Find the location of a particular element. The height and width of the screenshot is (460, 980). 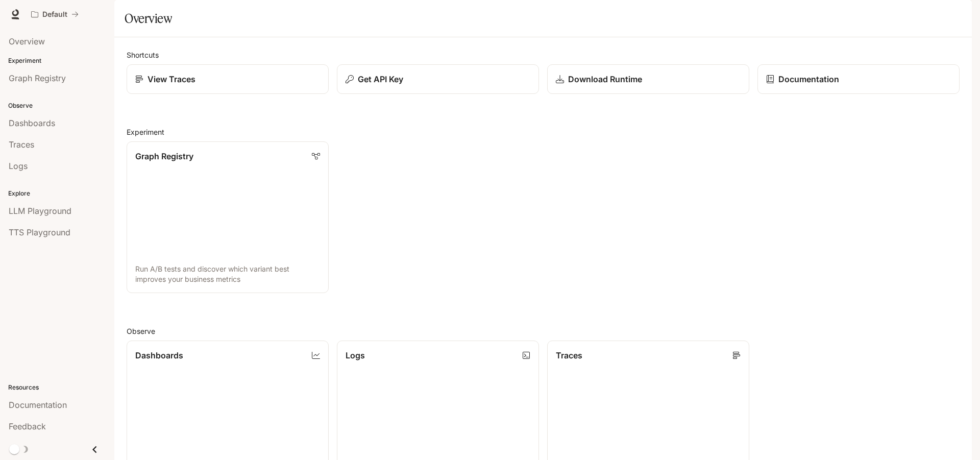

p: Download Runtime is located at coordinates (605, 79).